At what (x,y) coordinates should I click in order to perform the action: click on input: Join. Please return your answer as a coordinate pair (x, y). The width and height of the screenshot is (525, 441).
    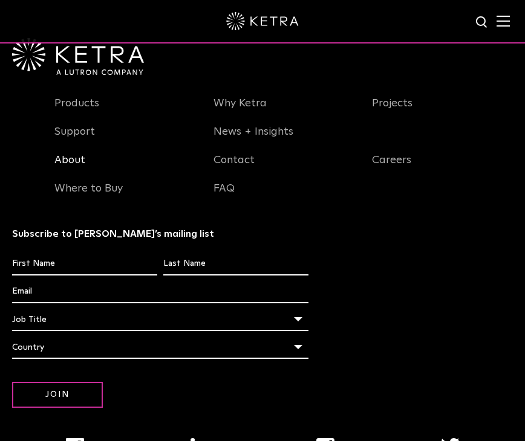
    Looking at the image, I should click on (57, 395).